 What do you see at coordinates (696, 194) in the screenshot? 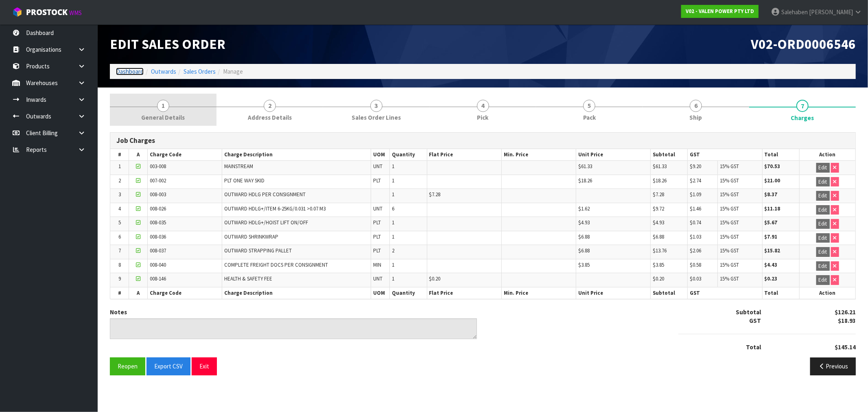
I see `span: $1.09` at bounding box center [696, 194].